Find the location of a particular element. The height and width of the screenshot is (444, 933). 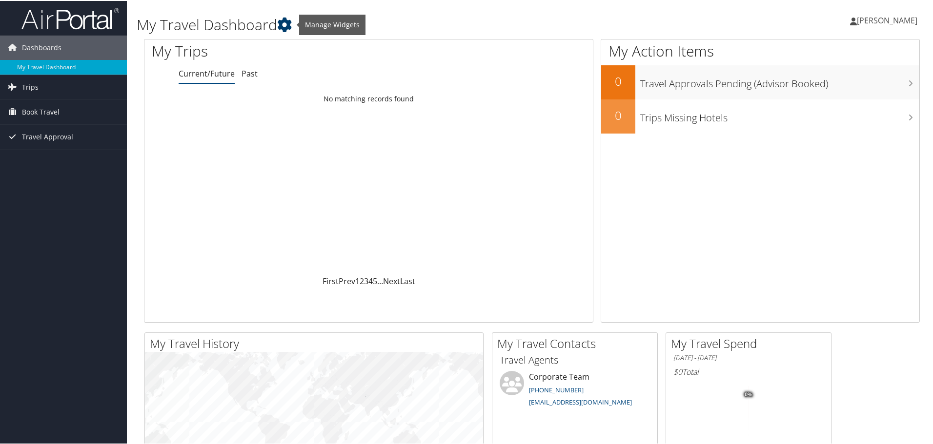

a: Last is located at coordinates (407, 281).